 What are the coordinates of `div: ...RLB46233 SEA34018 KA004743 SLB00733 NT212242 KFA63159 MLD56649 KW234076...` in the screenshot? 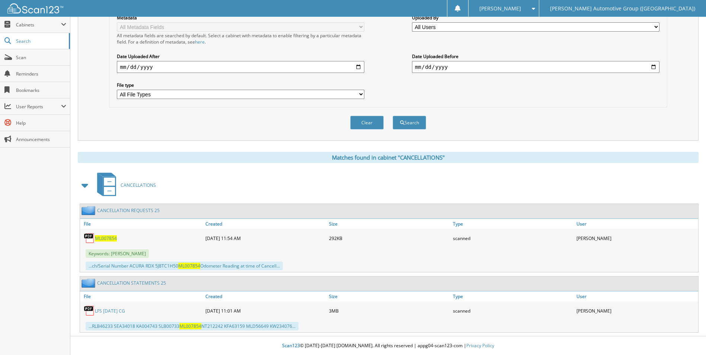 It's located at (192, 326).